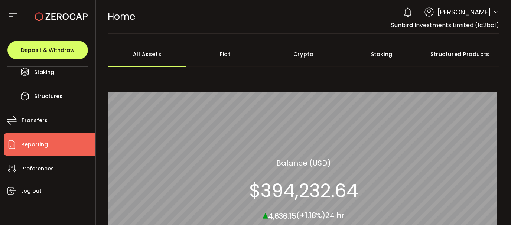 The height and width of the screenshot is (225, 511). Describe the element at coordinates (225, 54) in the screenshot. I see `div: Fiat` at that location.